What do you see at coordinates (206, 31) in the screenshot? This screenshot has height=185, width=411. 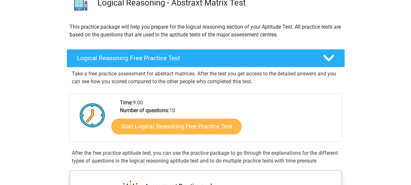 I see `p: This practice package will help you prepare for the logical reasoning section of your Aptitude Te...` at bounding box center [206, 31].